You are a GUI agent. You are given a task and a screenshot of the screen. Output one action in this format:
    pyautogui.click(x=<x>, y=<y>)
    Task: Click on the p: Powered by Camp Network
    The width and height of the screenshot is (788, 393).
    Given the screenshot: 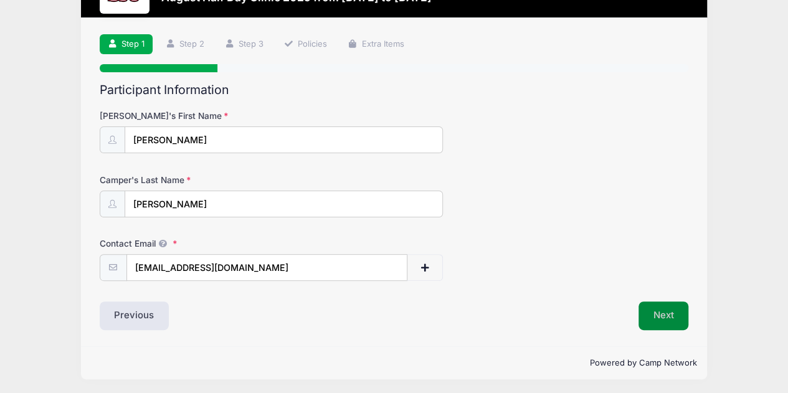 What is the action you would take?
    pyautogui.click(x=394, y=363)
    